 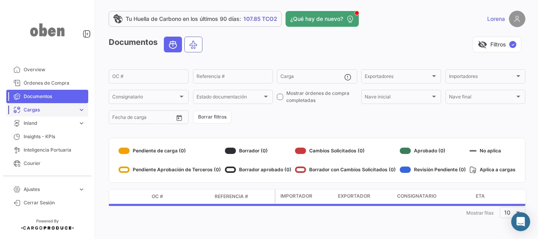 What do you see at coordinates (47, 137) in the screenshot?
I see `a: Insights - KPIs` at bounding box center [47, 137].